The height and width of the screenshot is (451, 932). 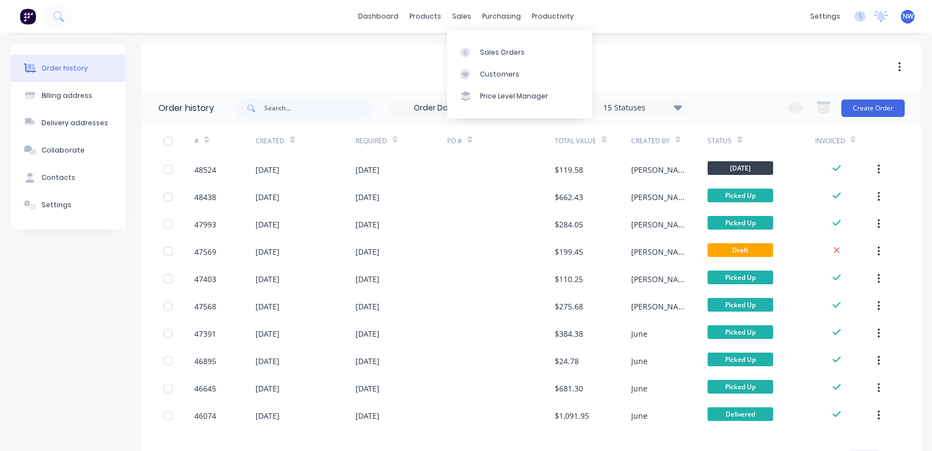 I want to click on img: Factory, so click(x=28, y=16).